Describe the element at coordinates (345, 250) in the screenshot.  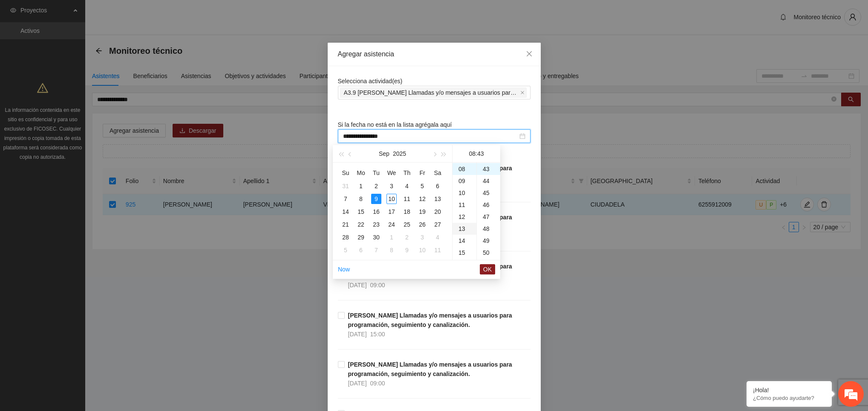
I see `td: 2025-10-05` at that location.